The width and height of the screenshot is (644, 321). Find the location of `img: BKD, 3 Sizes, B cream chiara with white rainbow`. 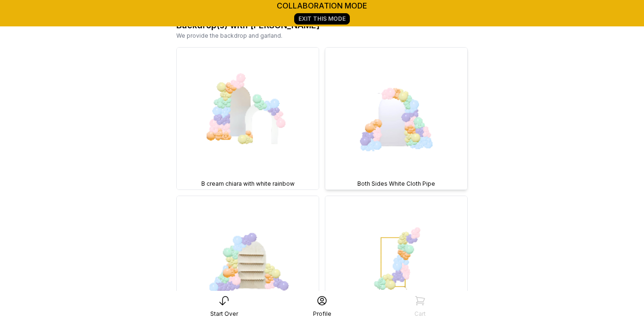

img: BKD, 3 Sizes, B cream chiara with white rainbow is located at coordinates (248, 118).